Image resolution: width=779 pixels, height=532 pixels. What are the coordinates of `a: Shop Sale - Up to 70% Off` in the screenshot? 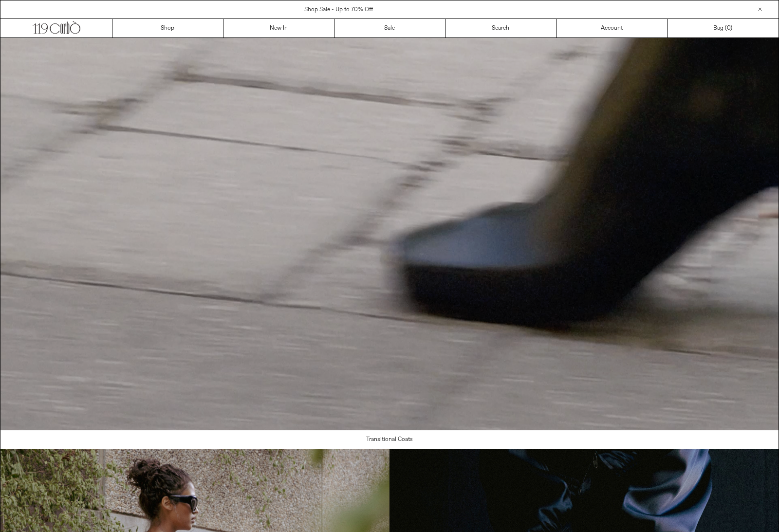 It's located at (338, 10).